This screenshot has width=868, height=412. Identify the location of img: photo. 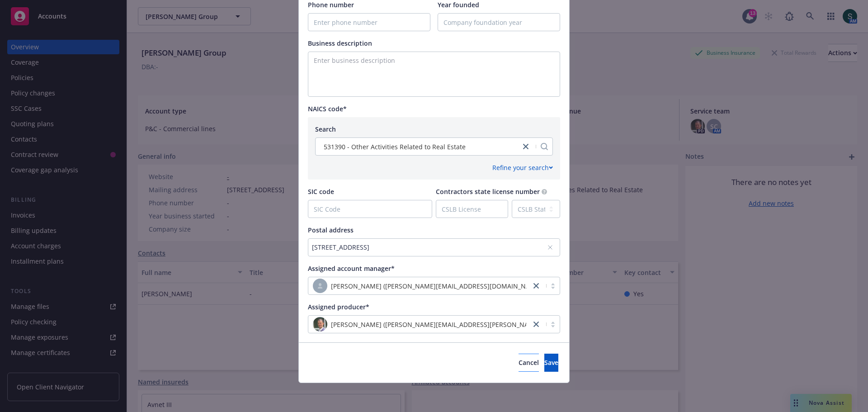
(320, 324).